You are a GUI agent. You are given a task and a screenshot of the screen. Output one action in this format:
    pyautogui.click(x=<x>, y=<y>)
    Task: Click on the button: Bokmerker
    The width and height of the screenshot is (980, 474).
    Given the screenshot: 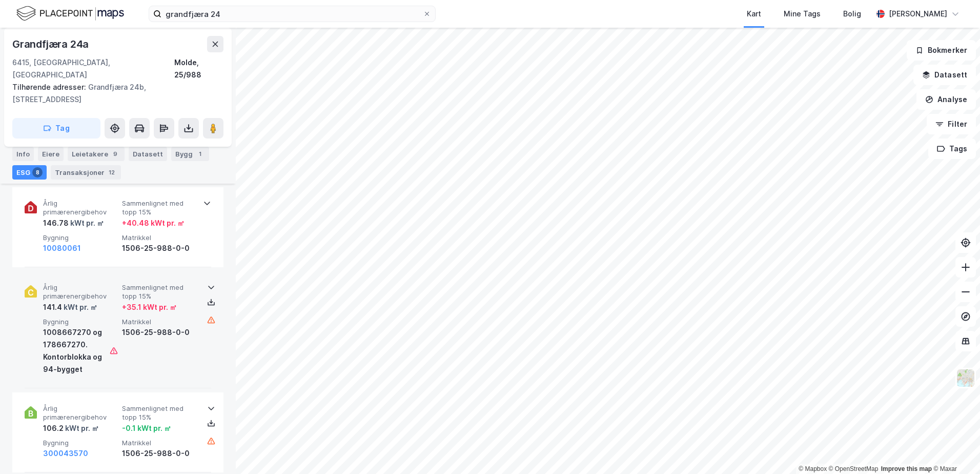 What is the action you would take?
    pyautogui.click(x=941, y=50)
    